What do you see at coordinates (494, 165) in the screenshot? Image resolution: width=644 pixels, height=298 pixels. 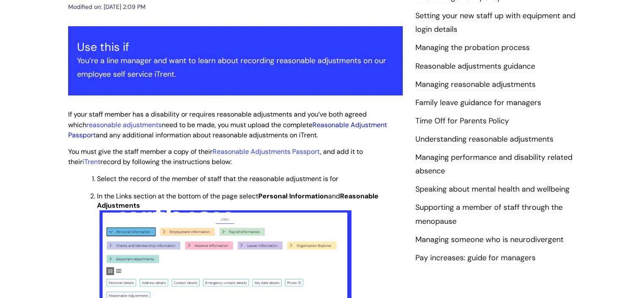 I see `a: Managing performance and disability related absence` at bounding box center [494, 165].